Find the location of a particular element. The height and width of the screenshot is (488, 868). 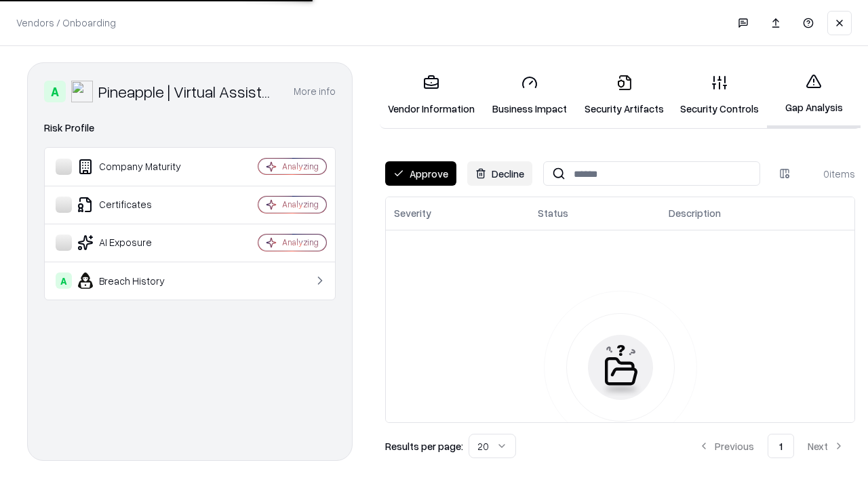

button: More info is located at coordinates (315, 92).